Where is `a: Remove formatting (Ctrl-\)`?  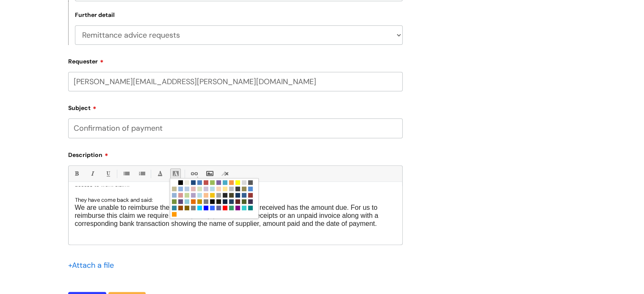
a: Remove formatting (Ctrl-\) is located at coordinates (225, 174).